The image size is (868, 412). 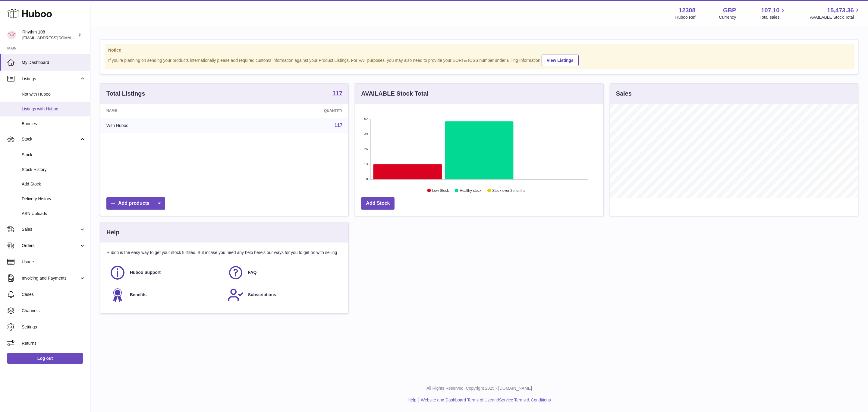 What do you see at coordinates (54, 94) in the screenshot?
I see `span: Not with Huboo` at bounding box center [54, 94].